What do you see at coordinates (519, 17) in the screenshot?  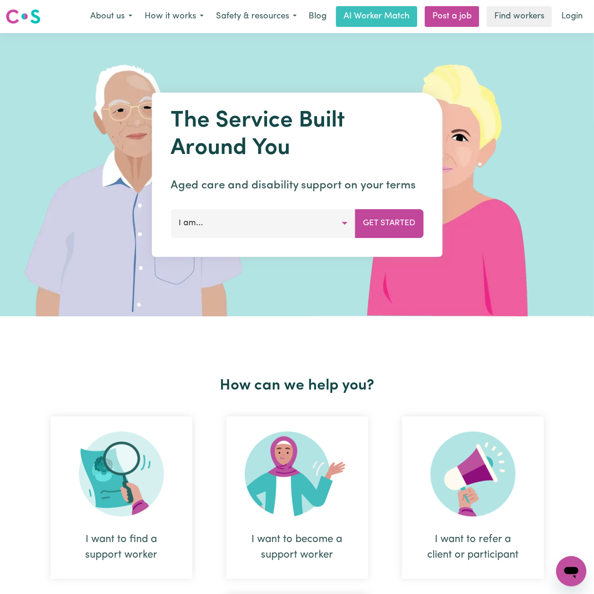 I see `a: Find workers` at bounding box center [519, 17].